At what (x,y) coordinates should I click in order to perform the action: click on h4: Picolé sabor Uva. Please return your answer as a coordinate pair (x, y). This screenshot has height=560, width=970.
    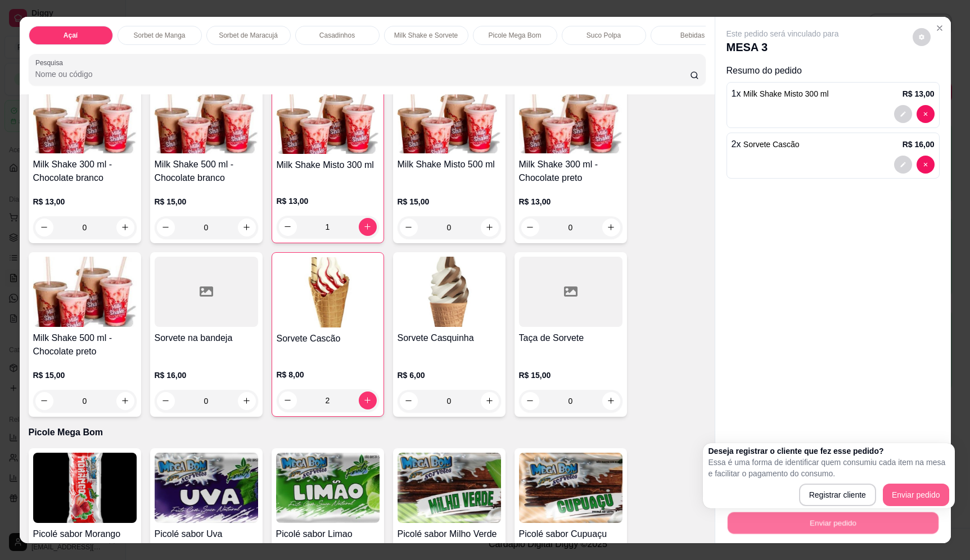
    Looking at the image, I should click on (206, 534).